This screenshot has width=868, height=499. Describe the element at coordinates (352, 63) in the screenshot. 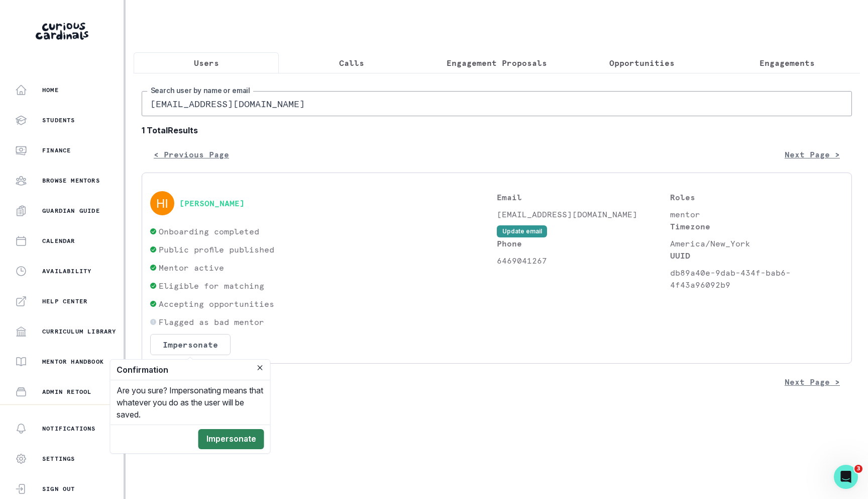

I see `p: Calls` at that location.